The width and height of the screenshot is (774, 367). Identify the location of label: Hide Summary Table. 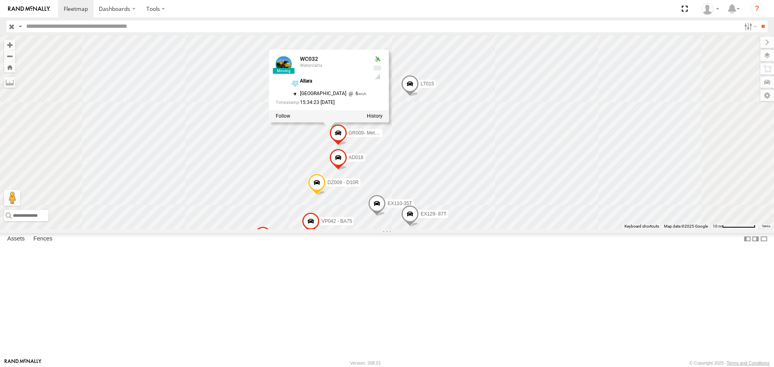
(764, 239).